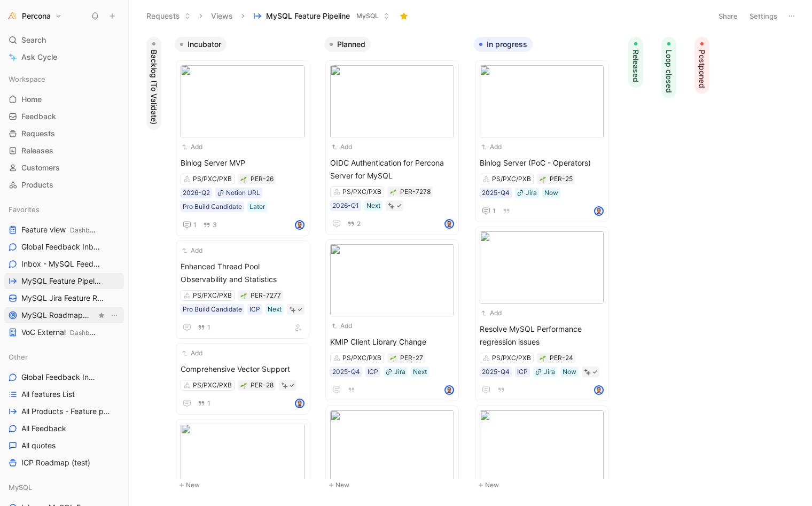  I want to click on a: Releases, so click(64, 151).